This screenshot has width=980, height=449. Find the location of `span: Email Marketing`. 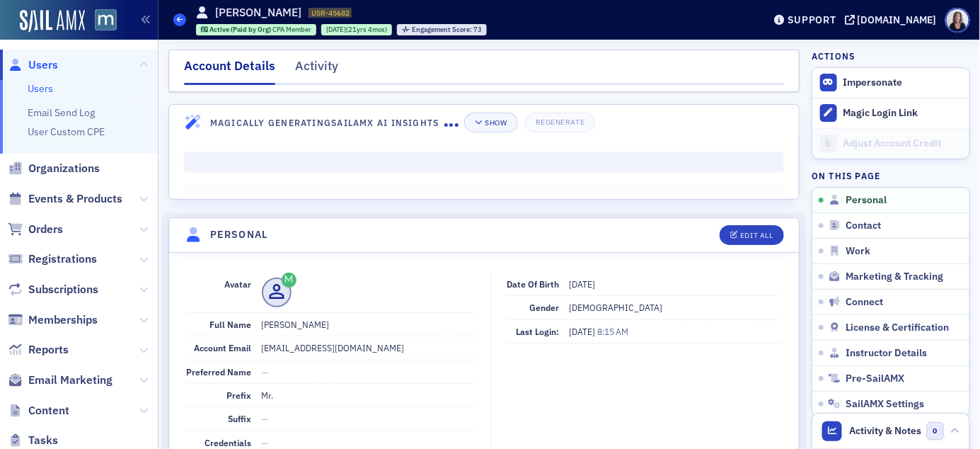

span: Email Marketing is located at coordinates (70, 380).